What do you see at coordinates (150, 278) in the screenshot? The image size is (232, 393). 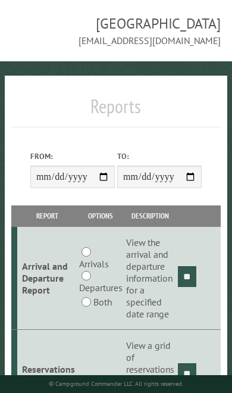 I see `td: View the arrival and departure information for a specified date range` at bounding box center [150, 278].